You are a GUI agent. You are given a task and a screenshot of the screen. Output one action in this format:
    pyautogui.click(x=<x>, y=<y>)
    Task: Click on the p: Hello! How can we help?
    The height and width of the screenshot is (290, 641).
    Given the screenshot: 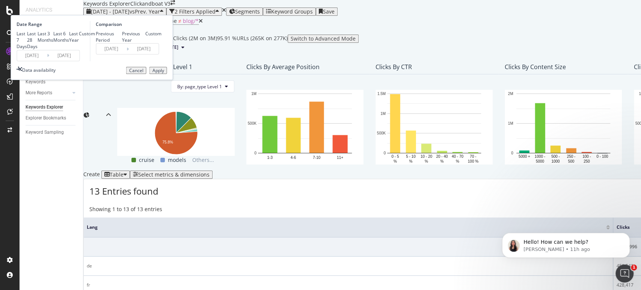 What is the action you would take?
    pyautogui.click(x=81, y=25)
    